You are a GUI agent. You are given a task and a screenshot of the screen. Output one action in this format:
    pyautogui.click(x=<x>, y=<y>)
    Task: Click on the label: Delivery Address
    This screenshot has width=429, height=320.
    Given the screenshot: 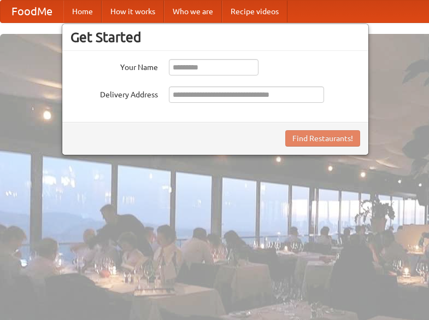 What is the action you would take?
    pyautogui.click(x=114, y=93)
    